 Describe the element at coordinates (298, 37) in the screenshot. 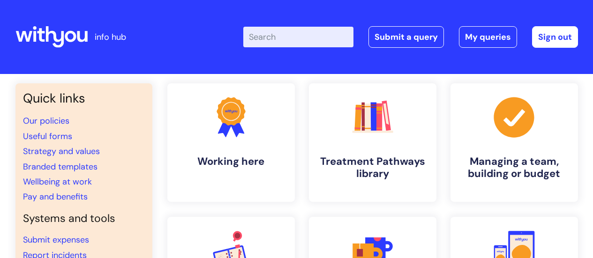

I see `input: Search` at that location.